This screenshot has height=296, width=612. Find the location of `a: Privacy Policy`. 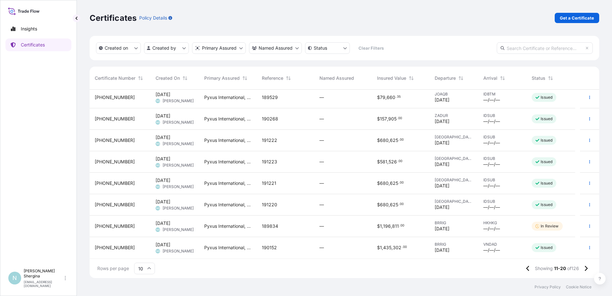

a: Privacy Policy is located at coordinates (548, 287).